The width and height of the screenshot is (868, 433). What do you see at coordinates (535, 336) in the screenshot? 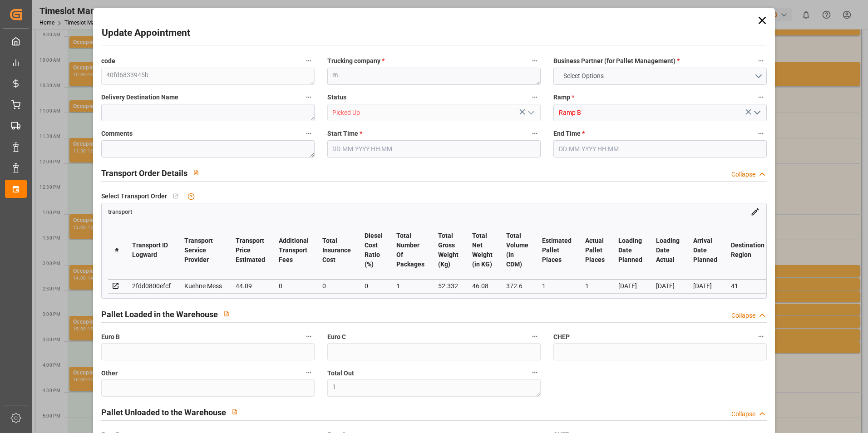
I see `button: Euro C` at bounding box center [535, 336].